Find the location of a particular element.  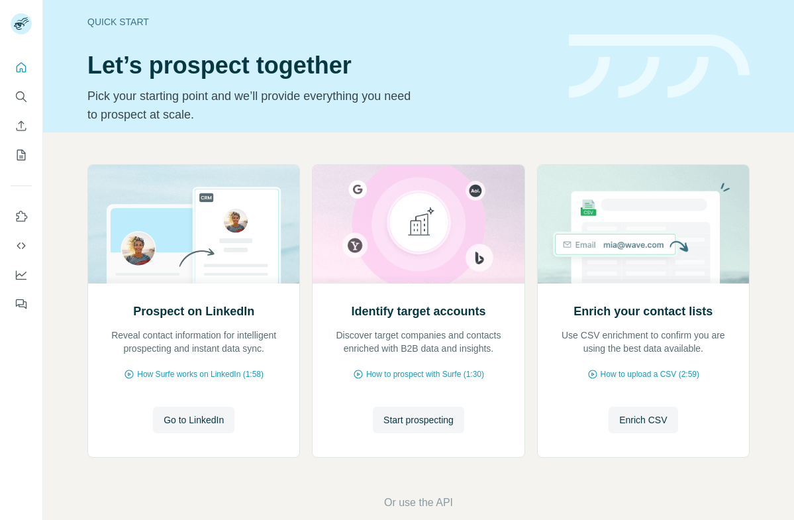

h2: Prospect on LinkedIn is located at coordinates (193, 311).